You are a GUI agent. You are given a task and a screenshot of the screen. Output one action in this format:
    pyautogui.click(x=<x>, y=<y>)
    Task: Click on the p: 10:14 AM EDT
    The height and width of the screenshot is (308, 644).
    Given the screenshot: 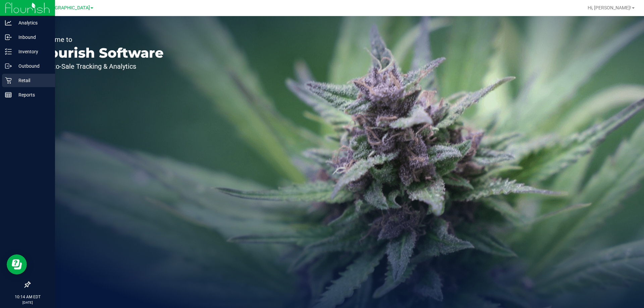 What is the action you would take?
    pyautogui.click(x=27, y=297)
    